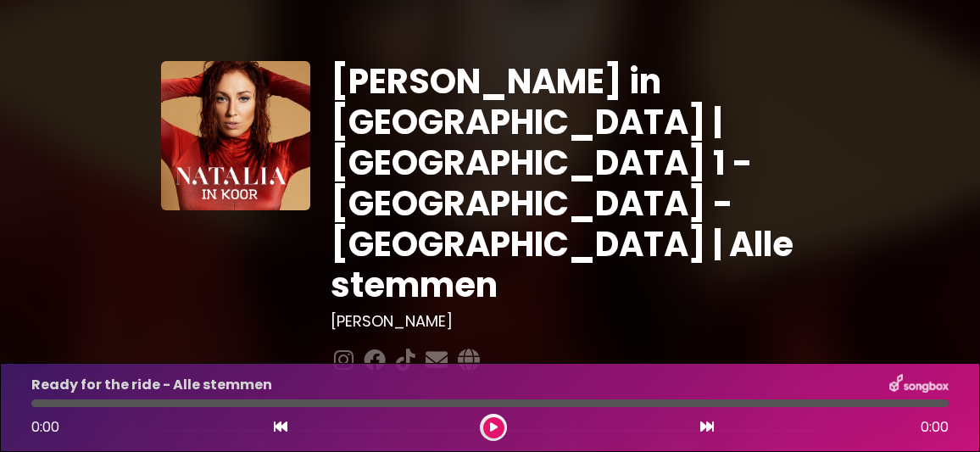  Describe the element at coordinates (236, 136) in the screenshot. I see `img: YTVS25JmS9CLUqXqkEhs` at that location.